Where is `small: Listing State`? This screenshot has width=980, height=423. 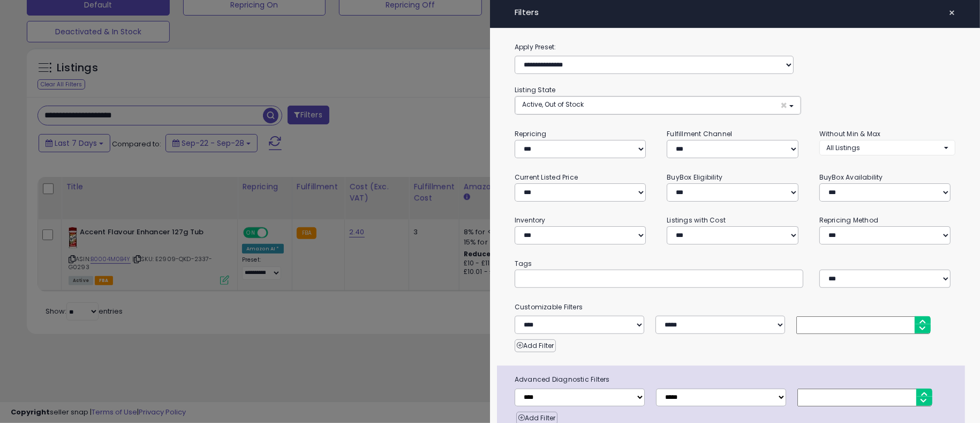
small: Listing State is located at coordinates (535, 89).